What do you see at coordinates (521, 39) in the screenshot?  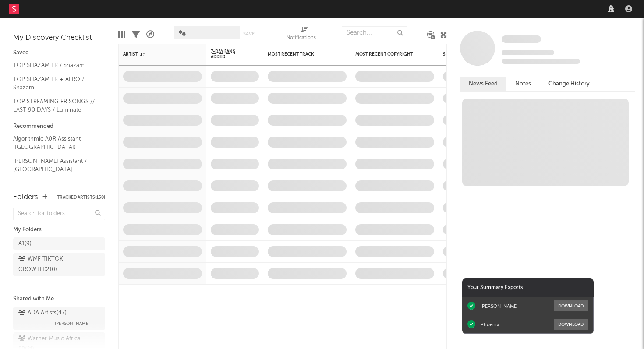 I see `span: Some Artist` at bounding box center [521, 39].